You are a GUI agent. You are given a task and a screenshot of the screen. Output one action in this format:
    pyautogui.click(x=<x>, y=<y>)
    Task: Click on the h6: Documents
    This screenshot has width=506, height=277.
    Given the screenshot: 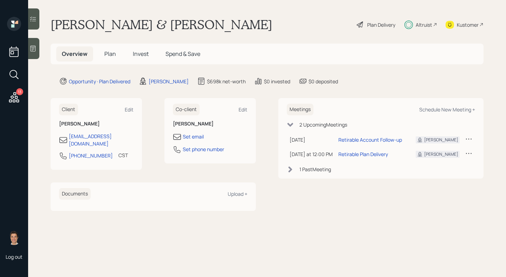 What is the action you would take?
    pyautogui.click(x=75, y=194)
    